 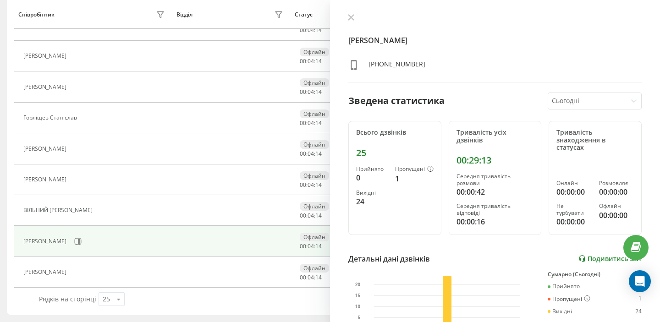 What do you see at coordinates (610, 259) in the screenshot?
I see `a: Подивитись звіт` at bounding box center [610, 259].